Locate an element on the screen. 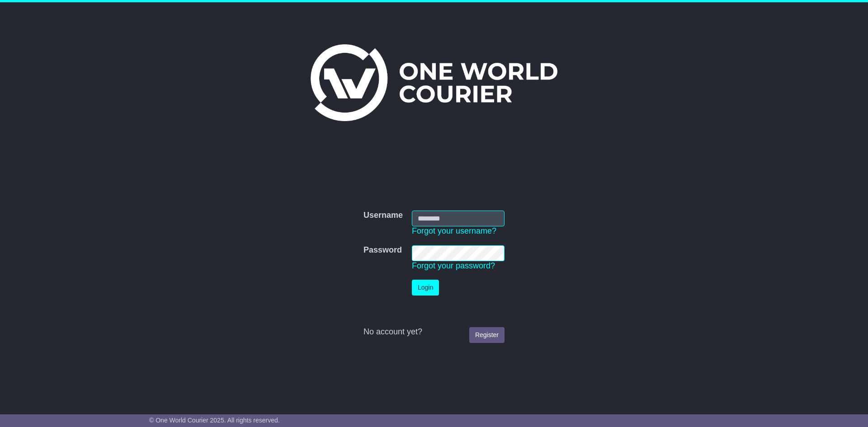  span: © One World Courier 2025. All rights reserved. is located at coordinates (215, 421).